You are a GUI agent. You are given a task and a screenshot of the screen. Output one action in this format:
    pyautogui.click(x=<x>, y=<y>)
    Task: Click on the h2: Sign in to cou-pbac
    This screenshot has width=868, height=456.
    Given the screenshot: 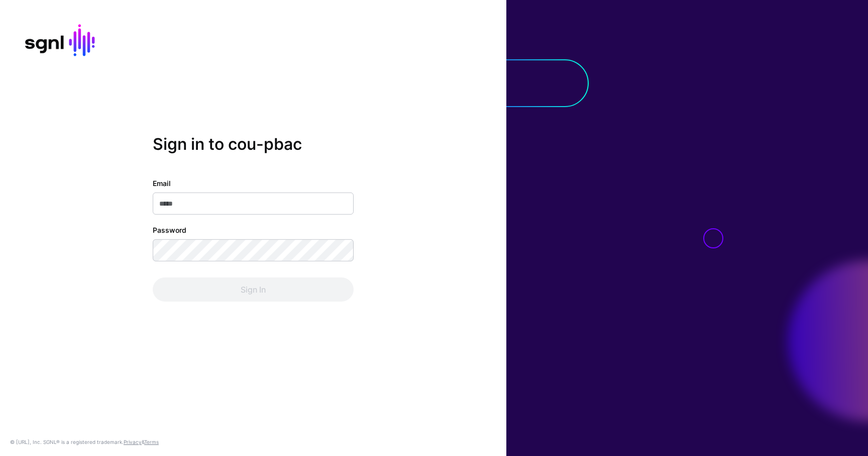 What is the action you would take?
    pyautogui.click(x=253, y=144)
    